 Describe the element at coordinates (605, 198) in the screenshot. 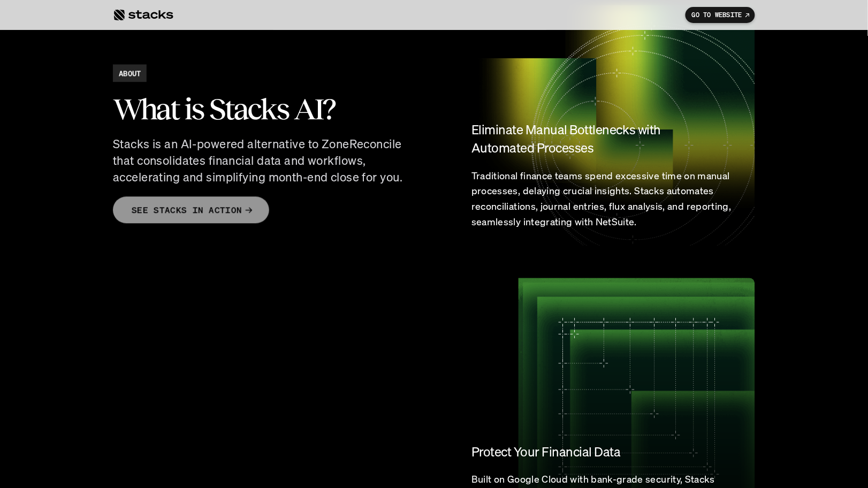

I see `p: Traditional finance teams spend excessive time on manual processes, delaying crucial insights. St...` at that location.